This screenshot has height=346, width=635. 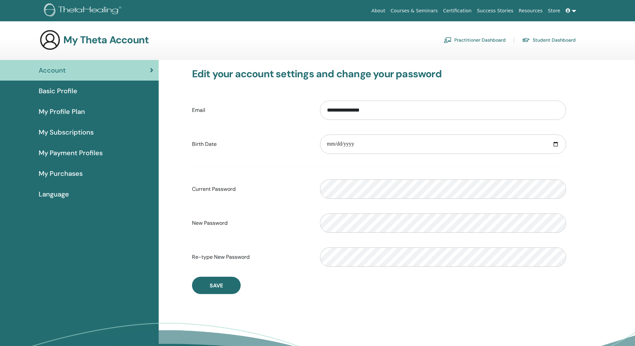 I want to click on label: Birth Date, so click(x=251, y=144).